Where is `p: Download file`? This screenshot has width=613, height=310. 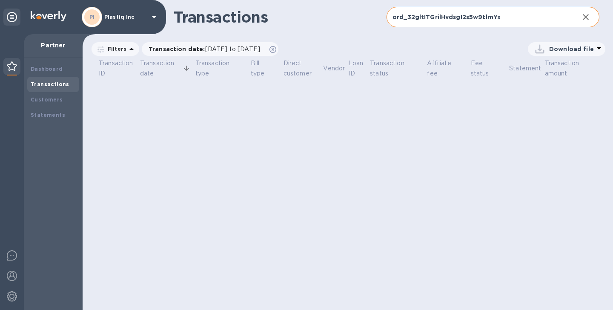 p: Download file is located at coordinates (571, 49).